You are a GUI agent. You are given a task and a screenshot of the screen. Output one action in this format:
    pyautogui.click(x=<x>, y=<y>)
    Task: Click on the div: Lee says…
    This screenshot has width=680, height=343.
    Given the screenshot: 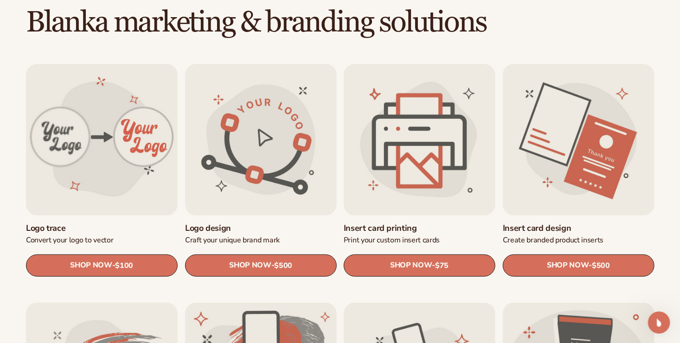 What is the action you would take?
    pyautogui.click(x=93, y=110)
    